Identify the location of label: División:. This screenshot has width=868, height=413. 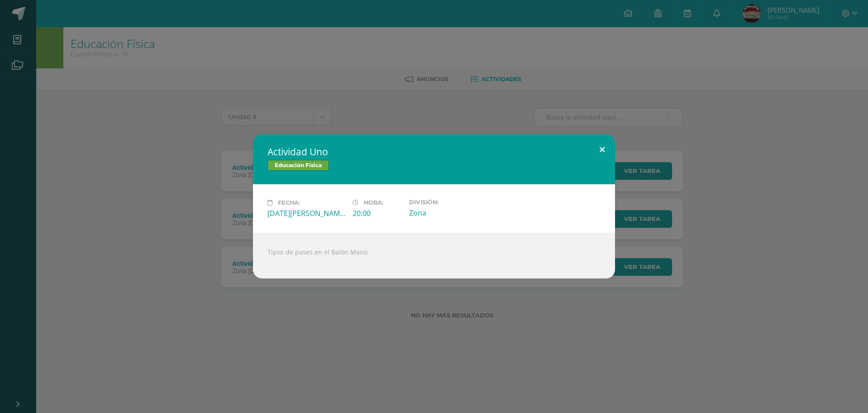
(448, 202).